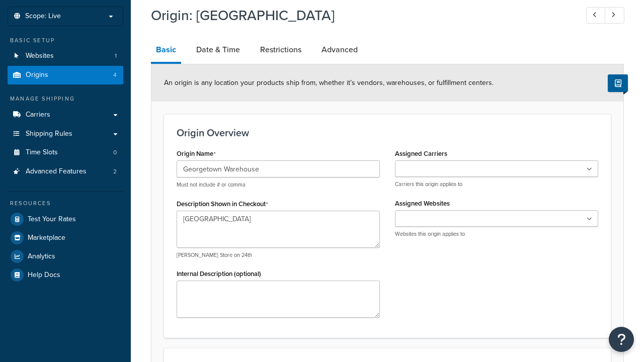 The width and height of the screenshot is (644, 362). Describe the element at coordinates (497, 184) in the screenshot. I see `p: Carriers this origin applies to` at that location.